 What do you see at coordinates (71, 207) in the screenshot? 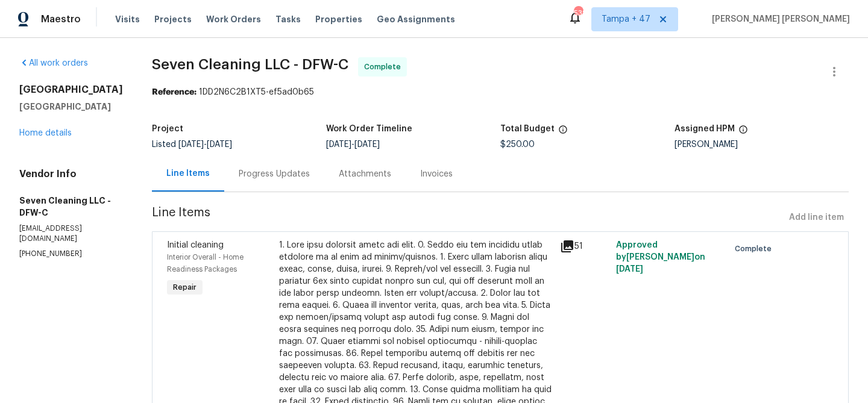
I see `h5: Seven Cleaning LLC - DFW-C` at bounding box center [71, 207].